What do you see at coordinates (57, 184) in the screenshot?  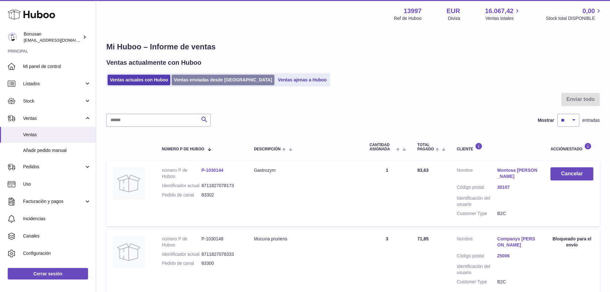 I see `span: Uso` at bounding box center [57, 184].